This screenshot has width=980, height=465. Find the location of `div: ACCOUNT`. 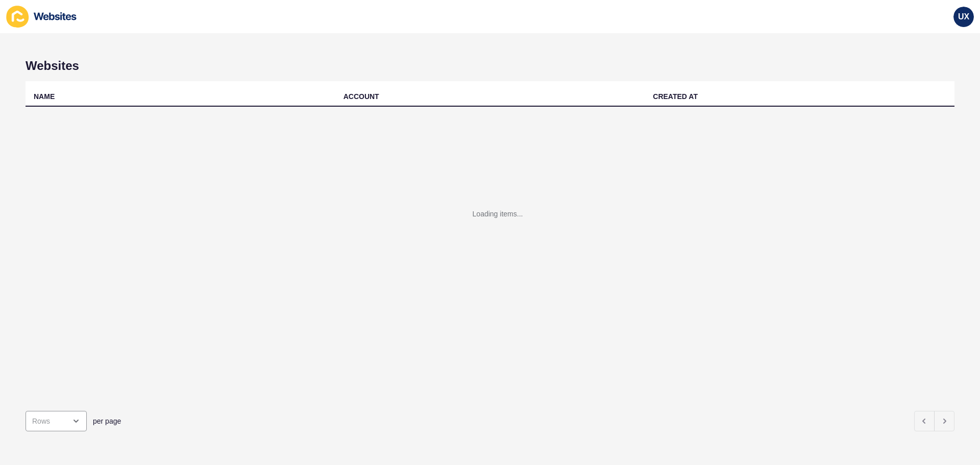

div: ACCOUNT is located at coordinates (361, 96).